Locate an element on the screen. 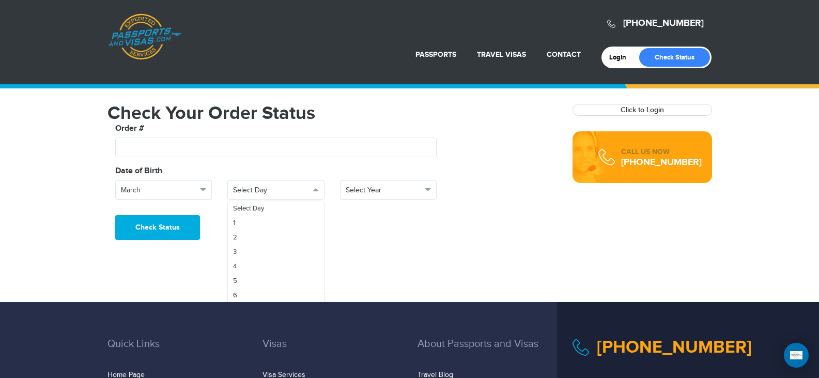 The image size is (819, 378). a: Click to Login is located at coordinates (642, 109).